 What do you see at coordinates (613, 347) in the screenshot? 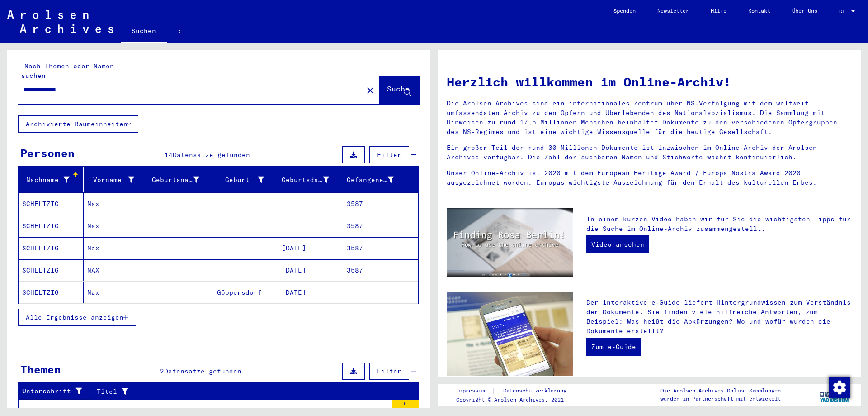
I see `font: Zum e-Guide` at bounding box center [613, 347].